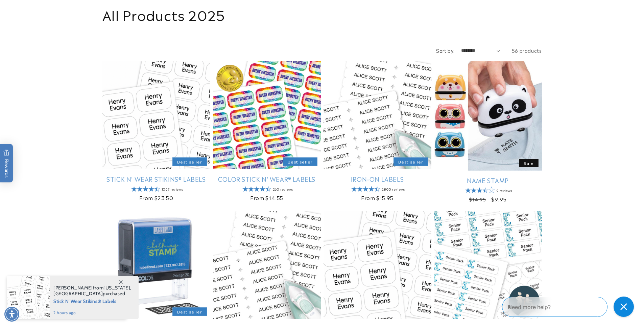  I want to click on a: Color Stick N' Wear® Labels, so click(267, 179).